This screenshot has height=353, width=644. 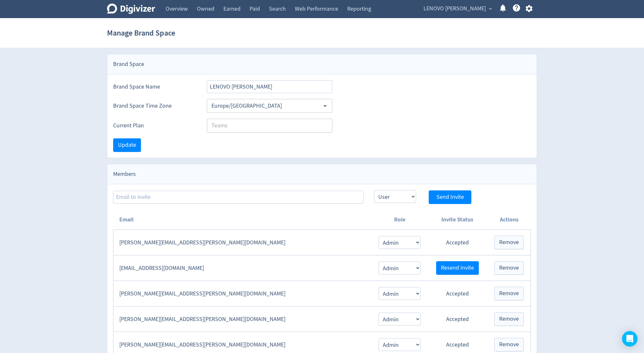 I want to click on label: Brand Space Time Zone, so click(x=155, y=106).